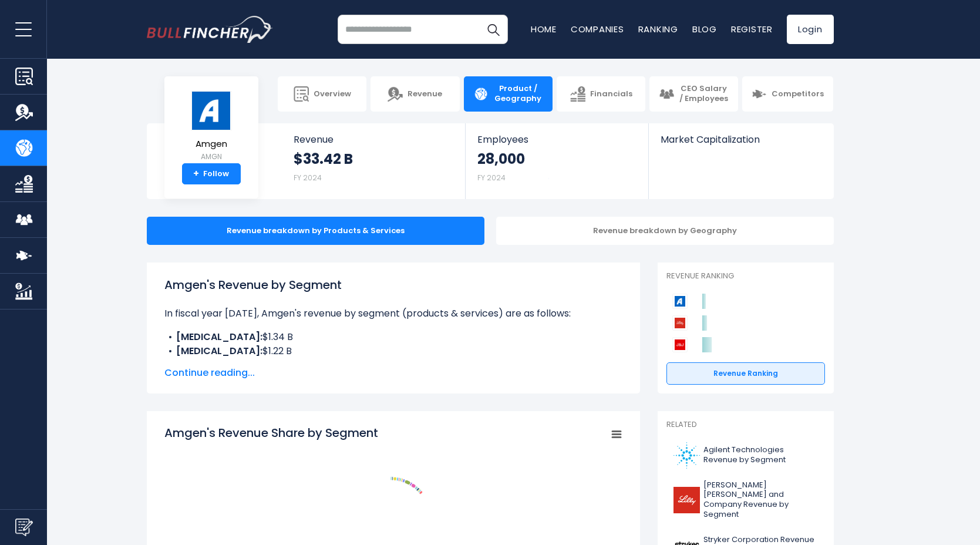  I want to click on tspan: Amgen's Revenue Share by Segment, so click(271, 433).